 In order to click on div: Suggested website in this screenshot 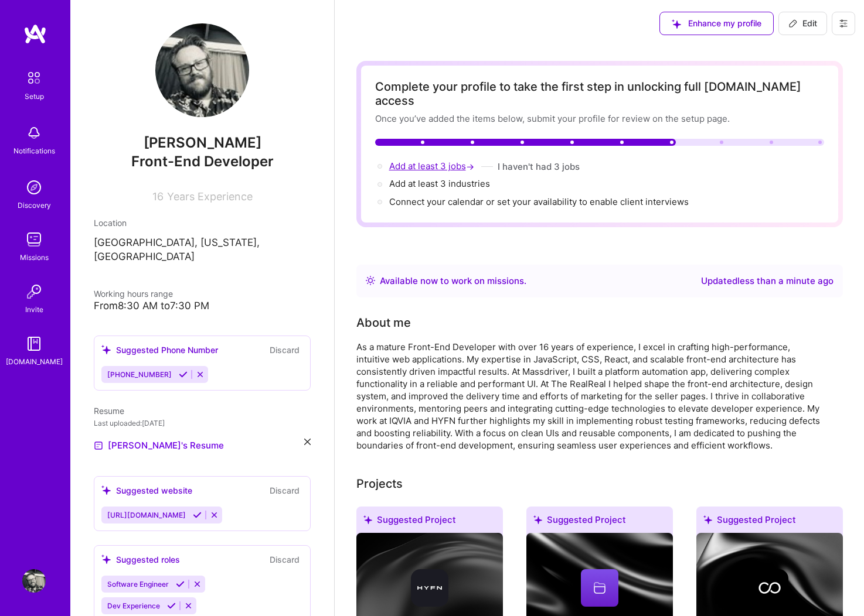, I will do `click(146, 490)`.